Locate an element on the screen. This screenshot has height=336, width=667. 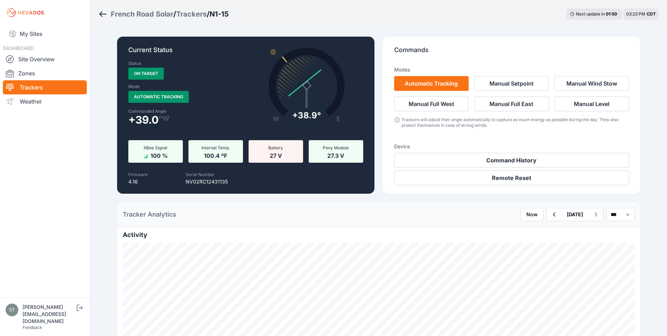
span: DASHBOARD is located at coordinates (18, 48).